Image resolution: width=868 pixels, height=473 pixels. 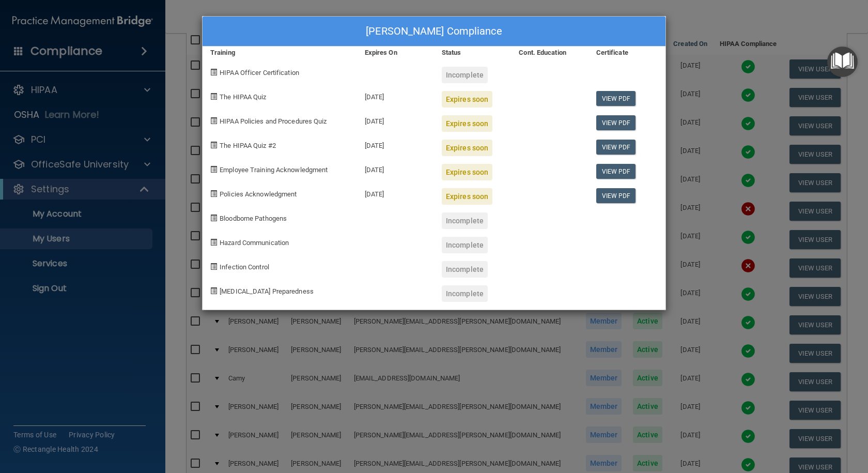 What do you see at coordinates (247, 145) in the screenshot?
I see `span: The HIPAA Quiz #2` at bounding box center [247, 145].